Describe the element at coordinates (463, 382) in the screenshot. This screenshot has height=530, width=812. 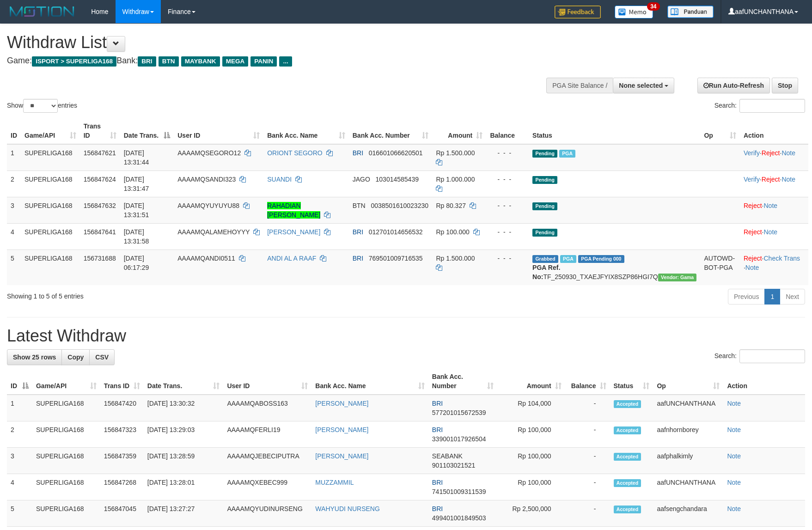
I see `th: Bank Acc. Number: activate to sort column ascending` at that location.